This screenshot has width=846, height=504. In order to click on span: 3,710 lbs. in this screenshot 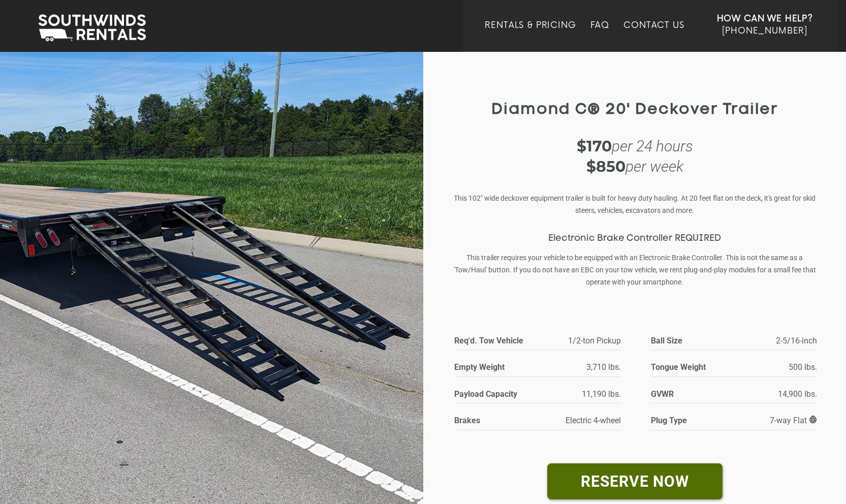, I will do `click(603, 367)`.